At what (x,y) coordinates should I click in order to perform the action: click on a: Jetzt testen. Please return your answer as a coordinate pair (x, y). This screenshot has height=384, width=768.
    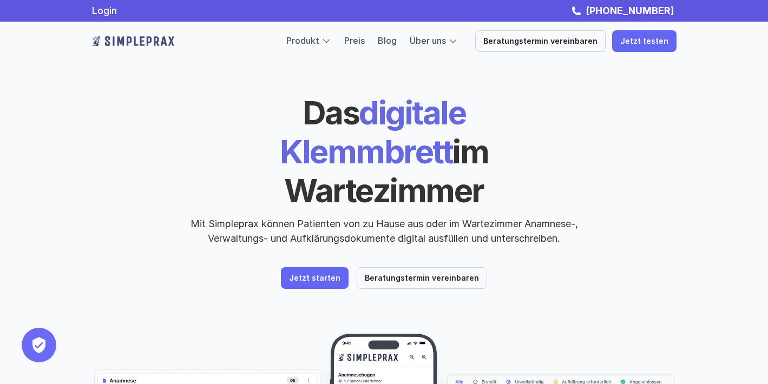
    Looking at the image, I should click on (644, 41).